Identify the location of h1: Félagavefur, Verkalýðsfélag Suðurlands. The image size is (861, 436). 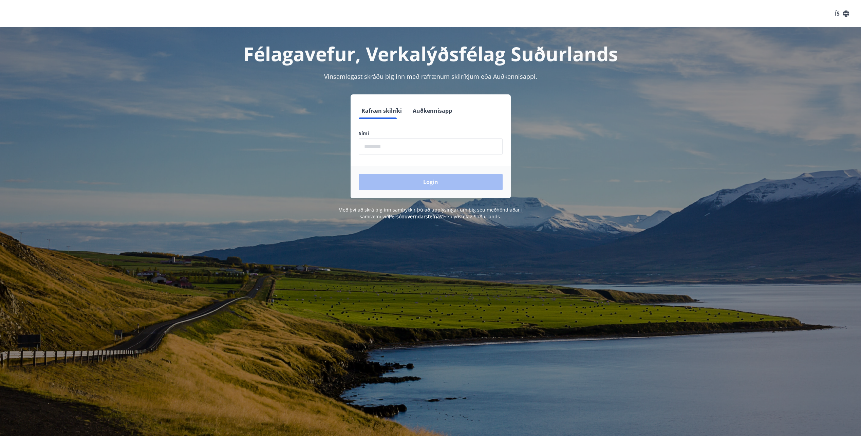
(431, 54).